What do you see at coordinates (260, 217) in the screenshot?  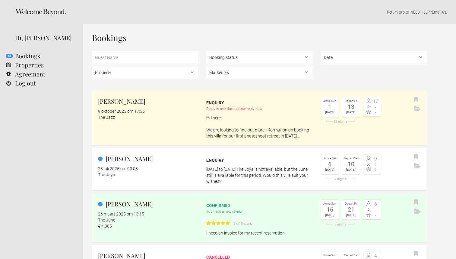 I see `div: You have a new review` at bounding box center [260, 217].